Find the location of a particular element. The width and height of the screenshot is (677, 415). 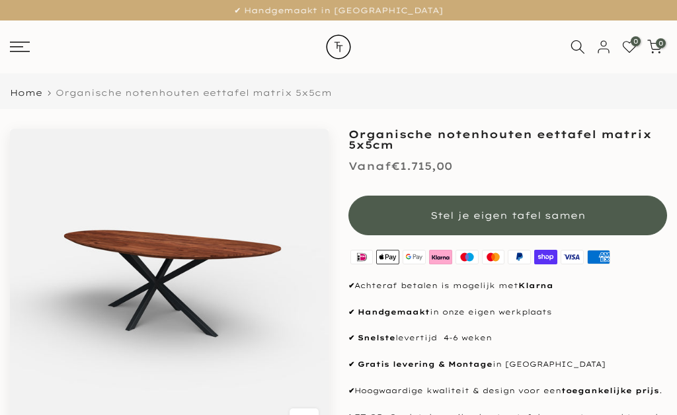

img: master is located at coordinates (494, 257).